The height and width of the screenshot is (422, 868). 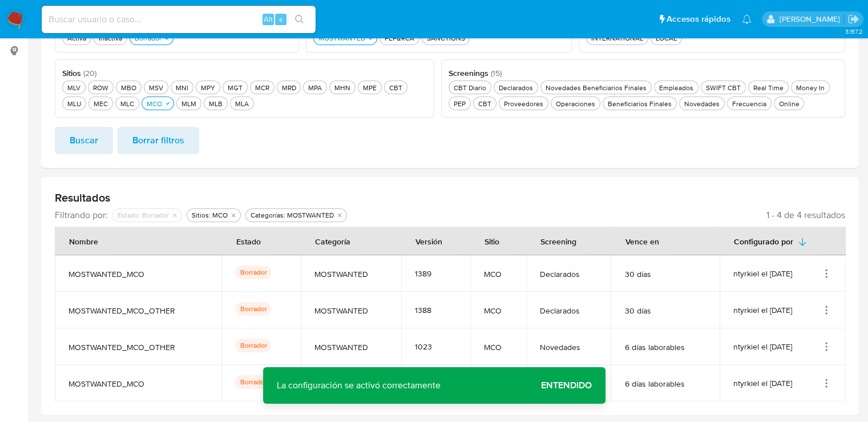 I want to click on p: marianela.tarsia@mercadolibre.com, so click(x=810, y=19).